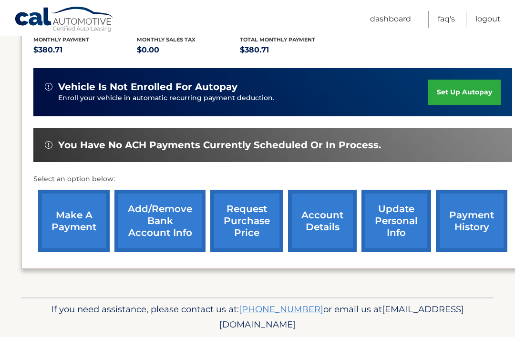 This screenshot has width=515, height=337. I want to click on span: You have no ACH payments currently scheduled or in process., so click(219, 145).